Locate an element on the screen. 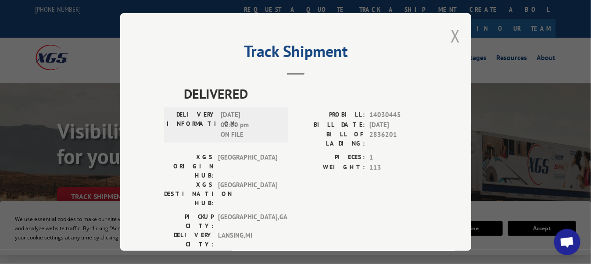 The height and width of the screenshot is (264, 591). button: Close modal is located at coordinates (455, 36).